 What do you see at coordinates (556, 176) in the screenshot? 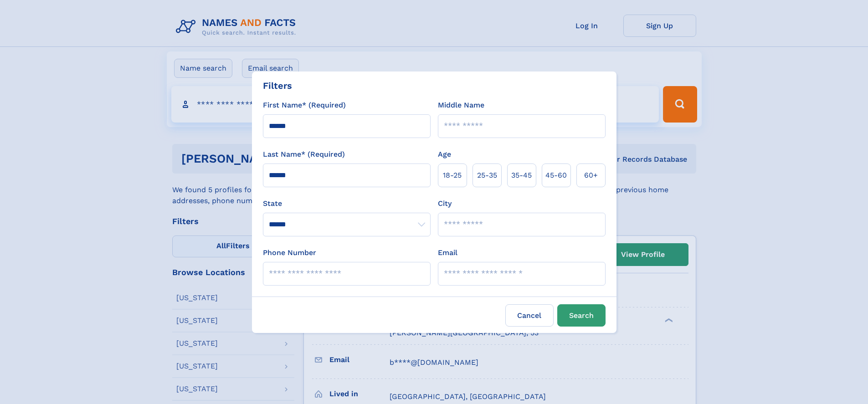
I see `span: 45‑60` at bounding box center [556, 176].